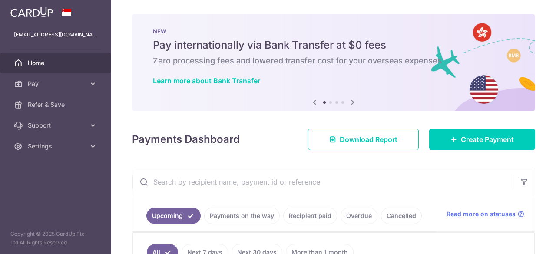  I want to click on a: Recipient paid, so click(310, 216).